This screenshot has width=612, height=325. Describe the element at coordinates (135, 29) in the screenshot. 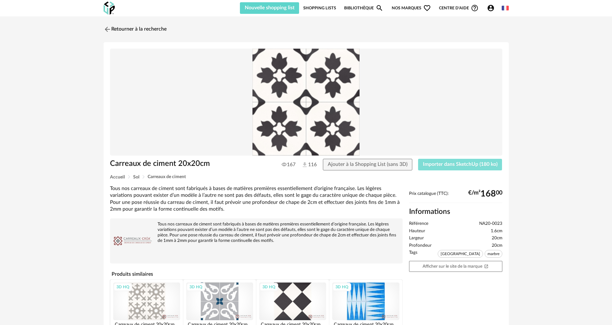

I see `a: Retourner à la recherche` at that location.